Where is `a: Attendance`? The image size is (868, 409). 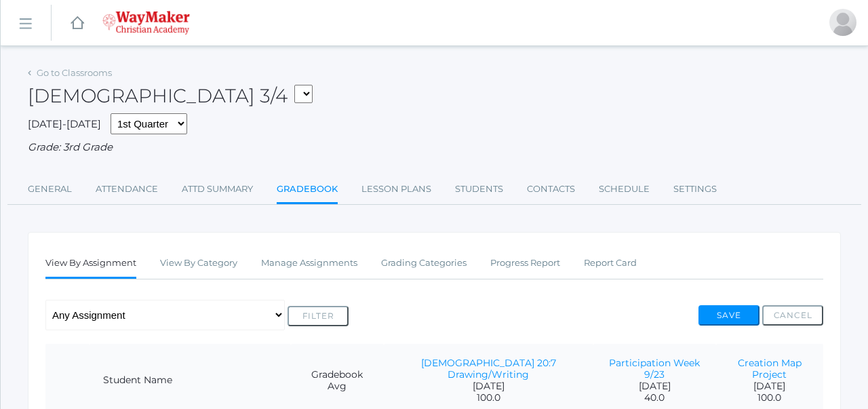
a: Attendance is located at coordinates (127, 189).